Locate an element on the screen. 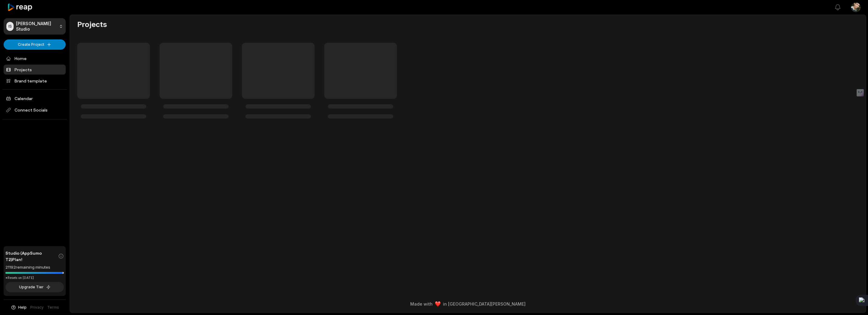 Image resolution: width=868 pixels, height=315 pixels. span: Studio (AppSumo T2) Plan! is located at coordinates (32, 256).